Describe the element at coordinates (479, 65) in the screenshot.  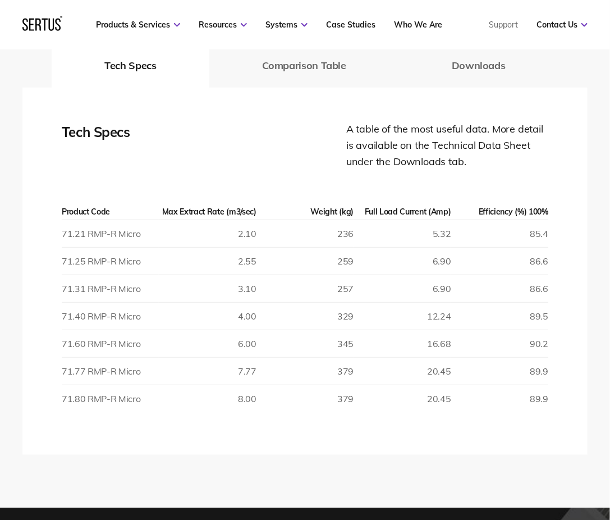
I see `button: Downloads` at that location.